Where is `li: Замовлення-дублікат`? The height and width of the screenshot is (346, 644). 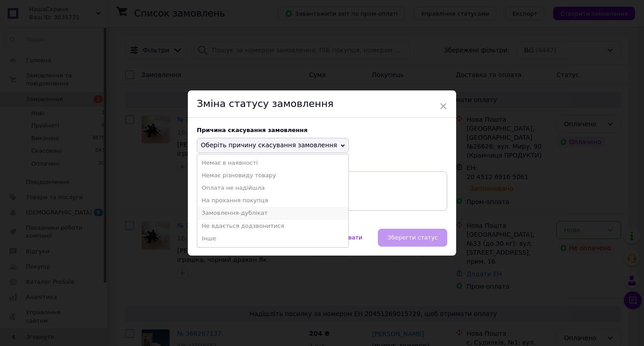 li: Замовлення-дублікат is located at coordinates (273, 213).